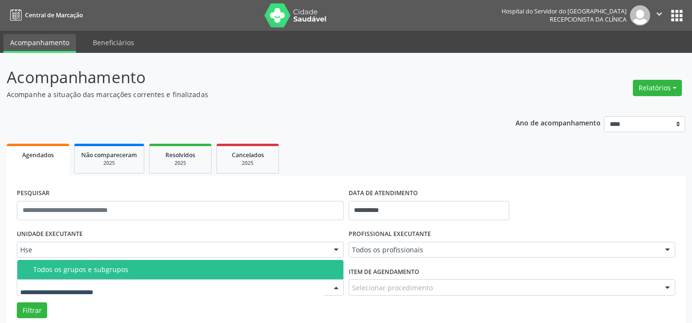  I want to click on p: Acompanhe a situação das marcações correntes e finalizadas, so click(244, 94).